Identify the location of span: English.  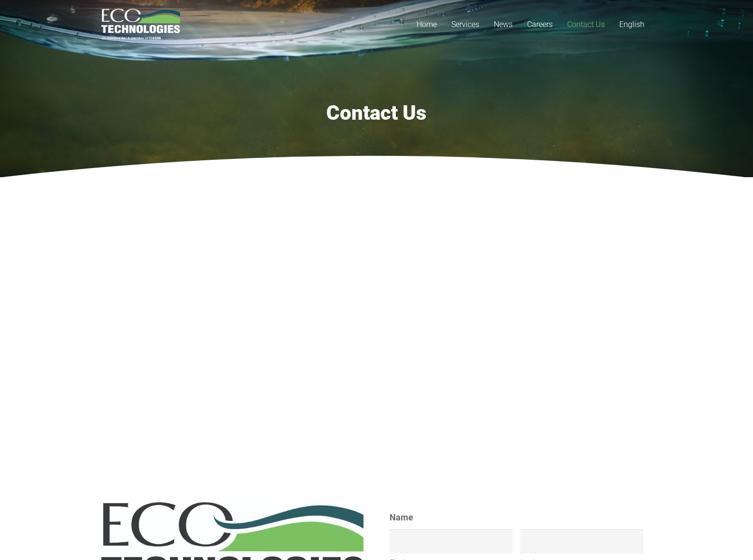
(632, 24).